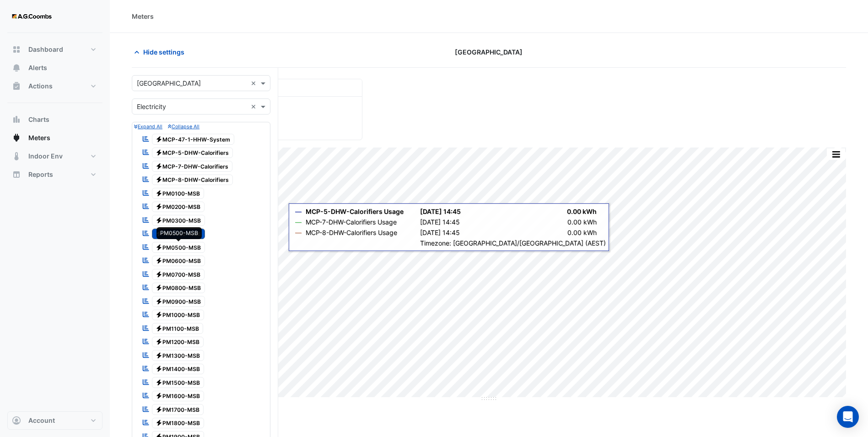 Image resolution: width=868 pixels, height=437 pixels. I want to click on button: Alerts, so click(55, 67).